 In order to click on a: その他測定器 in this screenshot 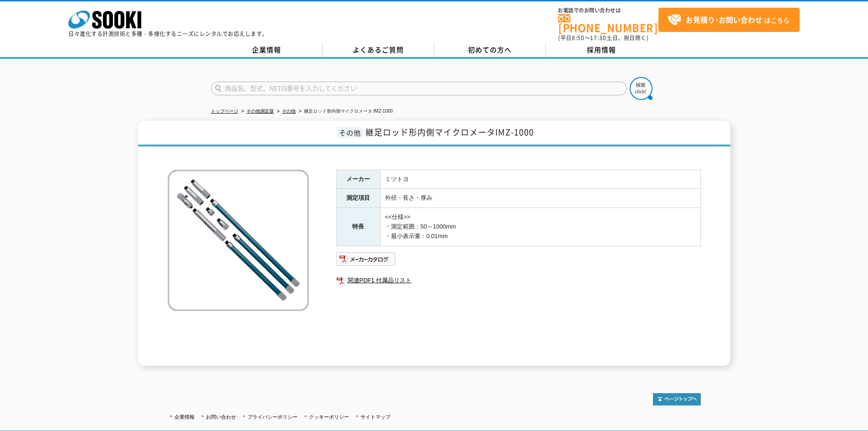, I will do `click(260, 110)`.